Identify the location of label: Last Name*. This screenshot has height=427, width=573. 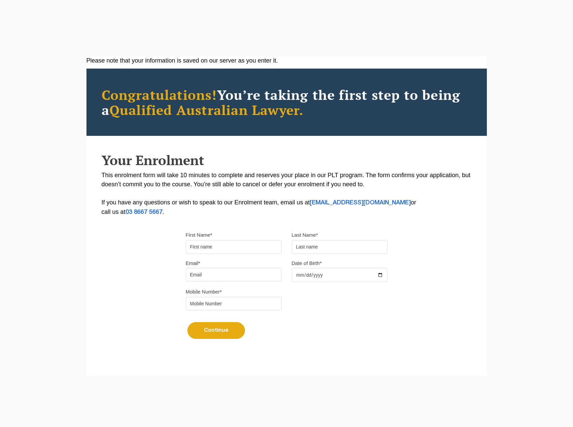
(305, 235).